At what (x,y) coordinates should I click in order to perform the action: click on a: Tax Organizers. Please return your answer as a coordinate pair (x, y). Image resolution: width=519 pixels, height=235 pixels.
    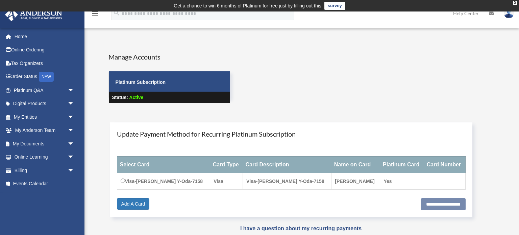
    Looking at the image, I should click on (45, 63).